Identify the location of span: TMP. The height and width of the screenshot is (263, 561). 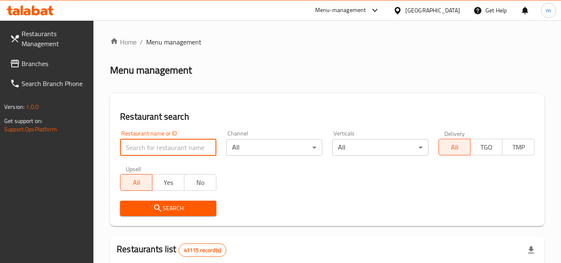
(518, 147).